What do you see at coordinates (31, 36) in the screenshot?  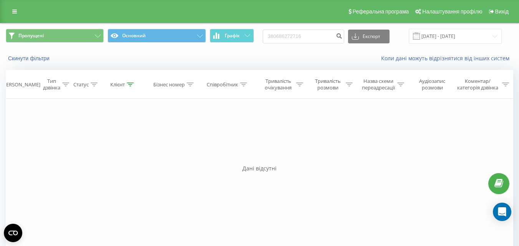 I see `span: Пропущені` at bounding box center [31, 36].